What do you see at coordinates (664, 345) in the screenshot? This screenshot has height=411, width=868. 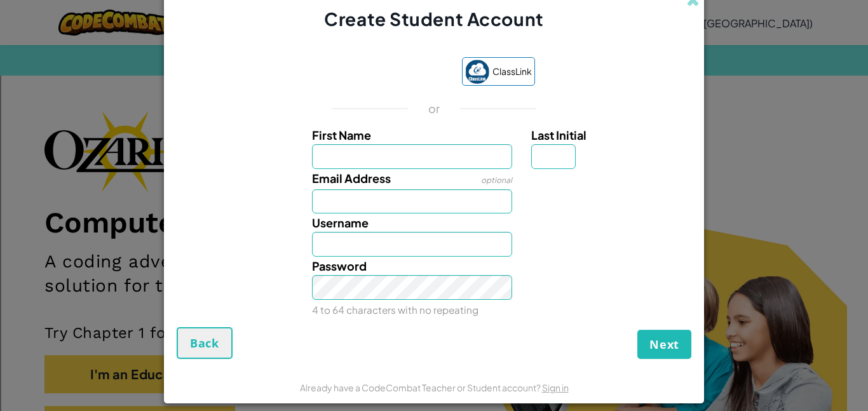 I see `span: Next` at bounding box center [664, 345].